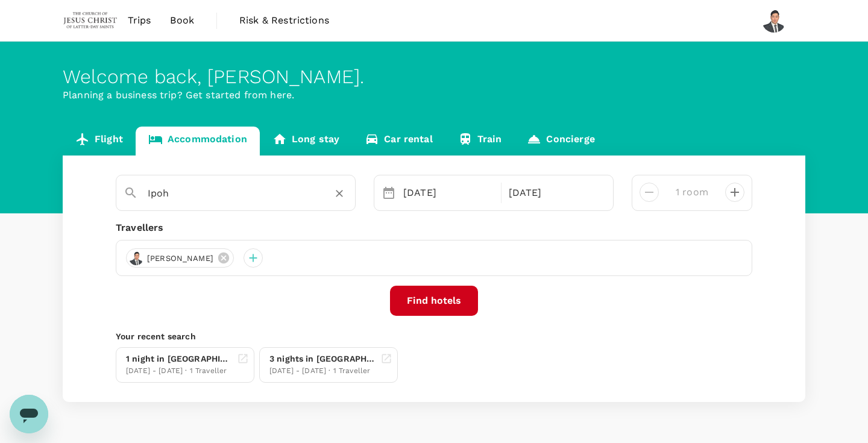  Describe the element at coordinates (90, 21) in the screenshot. I see `img: The Malaysian Church of Jesus Christ of Latter-day Saints` at that location.